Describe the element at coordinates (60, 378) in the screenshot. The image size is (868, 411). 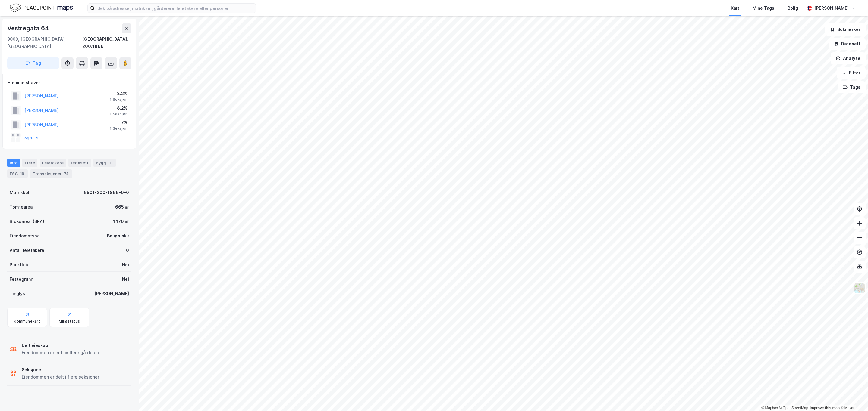
I see `div: Eiendommen er delt i flere seksjoner` at that location.